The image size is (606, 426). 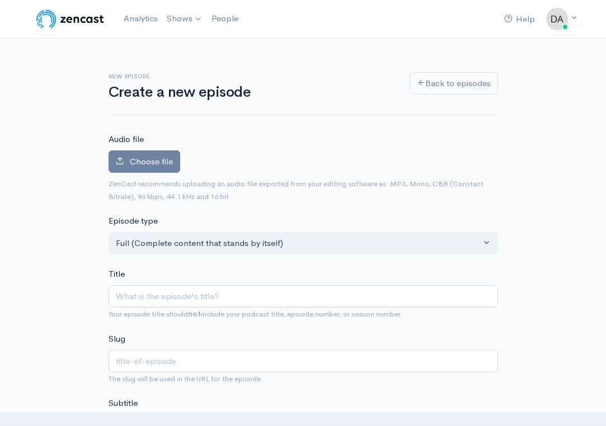 What do you see at coordinates (151, 161) in the screenshot?
I see `span: Choose file` at bounding box center [151, 161].